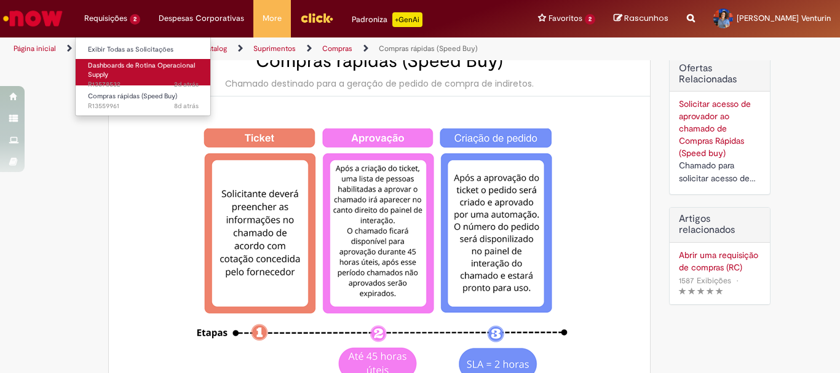 The image size is (840, 373). Describe the element at coordinates (719, 261) in the screenshot. I see `a: Abrir uma requisição de compras (RC)` at that location.